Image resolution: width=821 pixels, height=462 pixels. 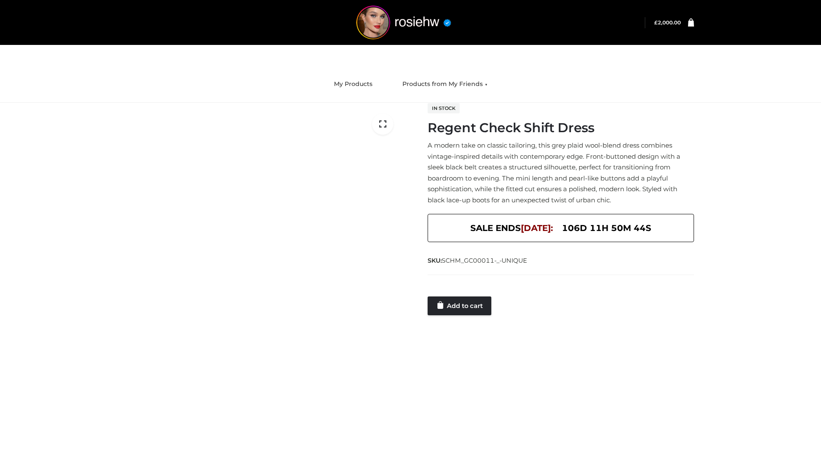 What do you see at coordinates (485, 260) in the screenshot?
I see `span: SCHM_GC00011-_-UNIQUE` at bounding box center [485, 260].